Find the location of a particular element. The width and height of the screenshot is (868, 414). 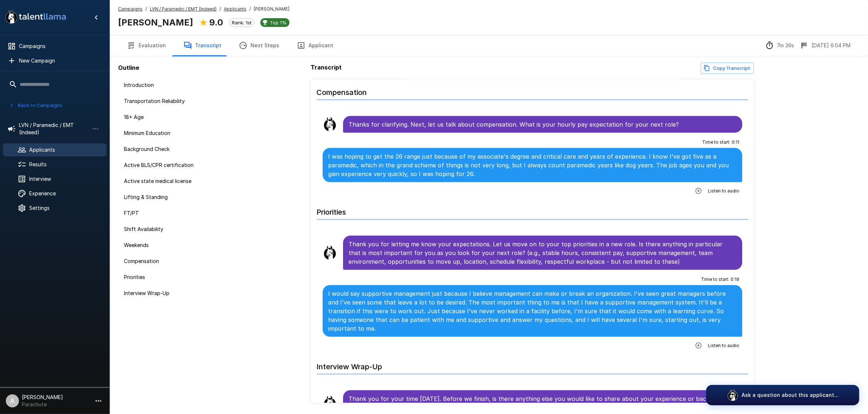

button: Applicant is located at coordinates (315, 46).